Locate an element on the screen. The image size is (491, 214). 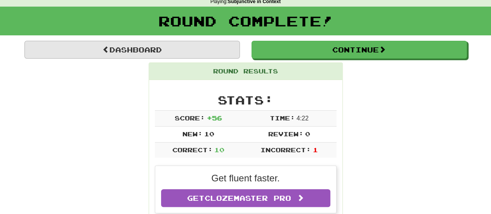
span: New: is located at coordinates (192, 133).